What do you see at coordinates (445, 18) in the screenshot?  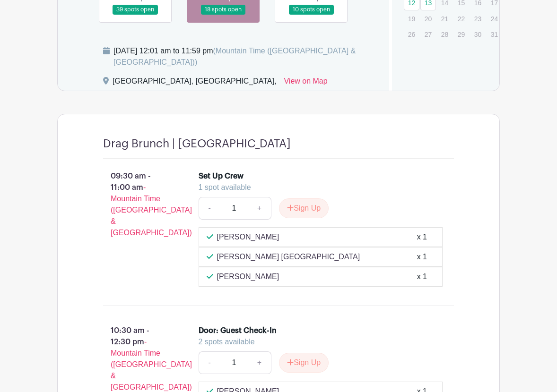 I see `p: 21` at bounding box center [445, 18].